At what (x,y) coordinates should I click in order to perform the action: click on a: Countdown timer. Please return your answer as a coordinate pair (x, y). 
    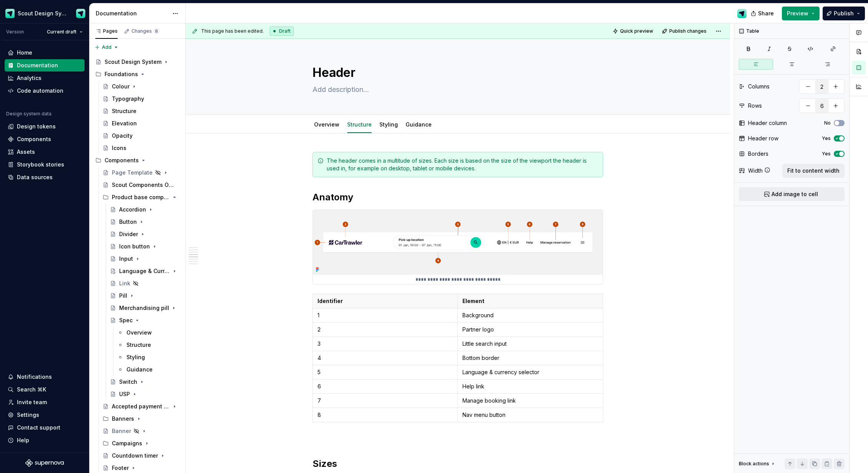
    Looking at the image, I should click on (141, 456).